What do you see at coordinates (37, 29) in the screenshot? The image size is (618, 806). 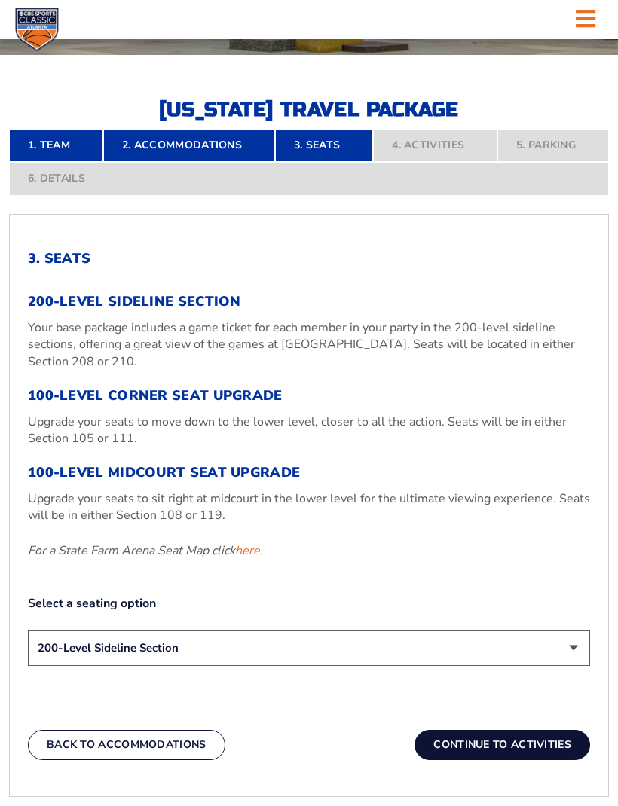 I see `img: CBS Sports Classic` at bounding box center [37, 29].